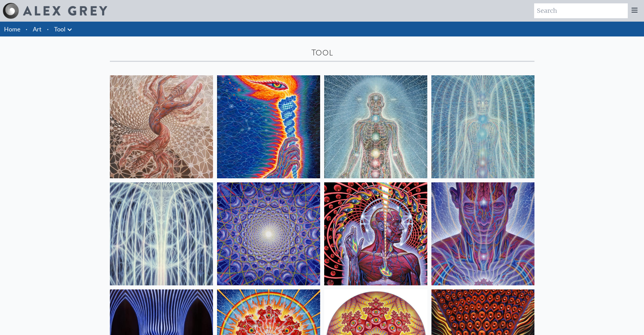 Image resolution: width=644 pixels, height=335 pixels. I want to click on a: Art, so click(38, 29).